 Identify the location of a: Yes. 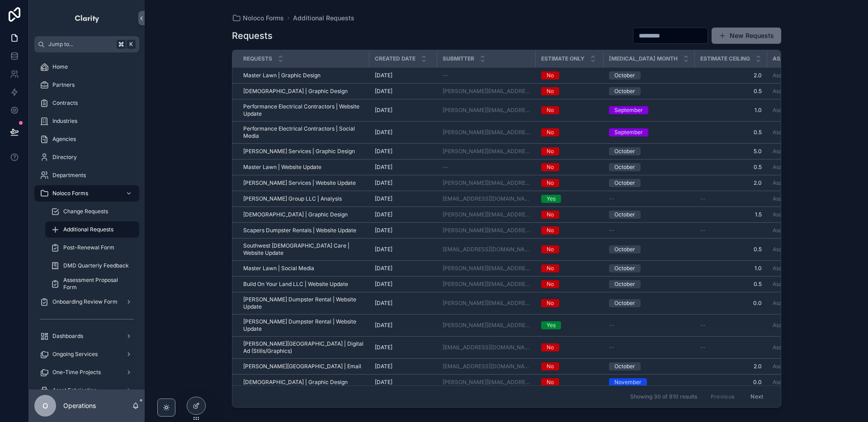
(570, 199).